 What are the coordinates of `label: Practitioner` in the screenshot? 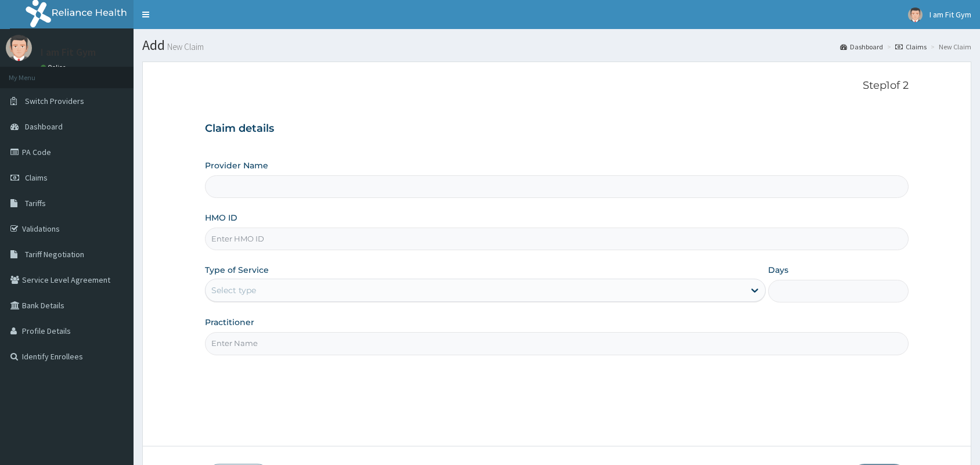 It's located at (229, 322).